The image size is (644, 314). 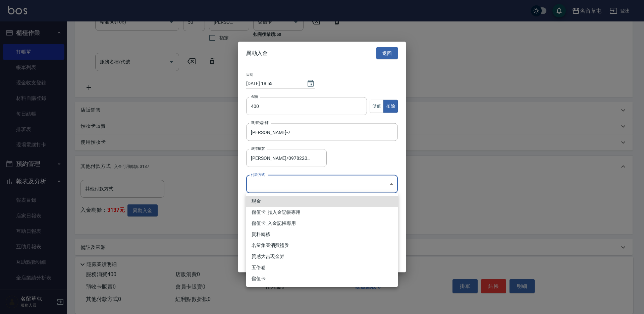 I want to click on li: 五倍卷, so click(x=322, y=268).